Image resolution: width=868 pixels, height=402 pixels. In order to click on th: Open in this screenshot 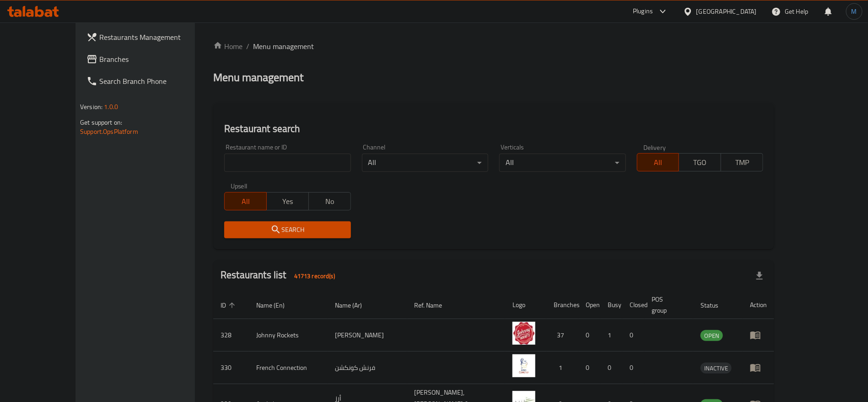, I will do `click(590, 305)`.